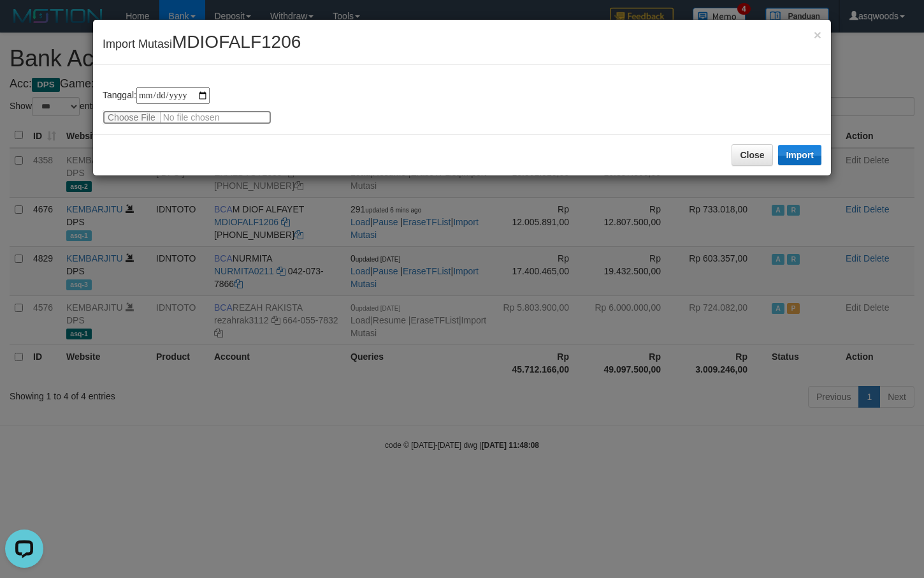 This screenshot has height=578, width=924. What do you see at coordinates (462, 106) in the screenshot?
I see `div: Tanggal:` at bounding box center [462, 106].